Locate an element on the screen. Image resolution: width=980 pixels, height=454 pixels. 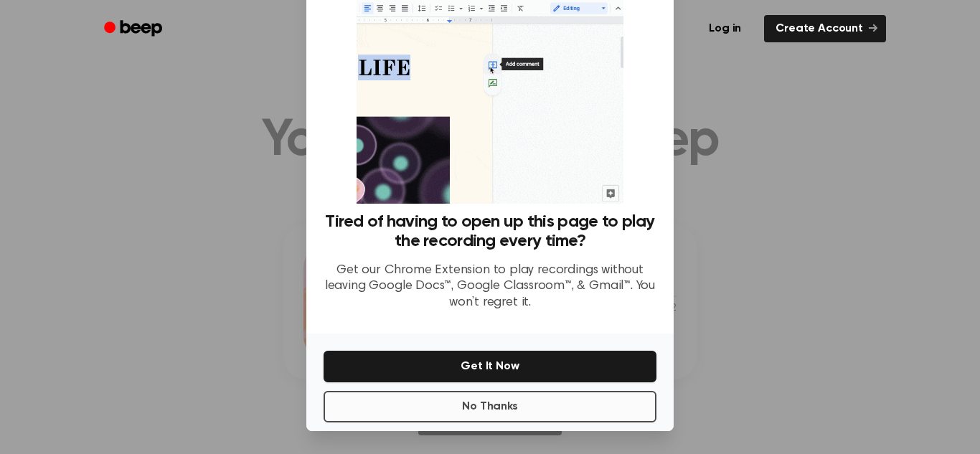
a: Create Account is located at coordinates (825, 28).